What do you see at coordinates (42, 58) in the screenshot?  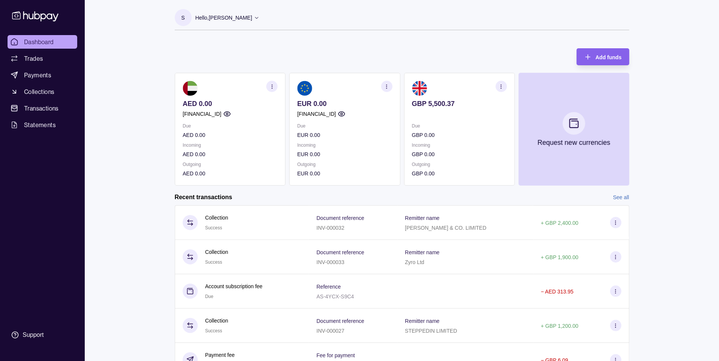 I see `a: Trades` at bounding box center [42, 58].